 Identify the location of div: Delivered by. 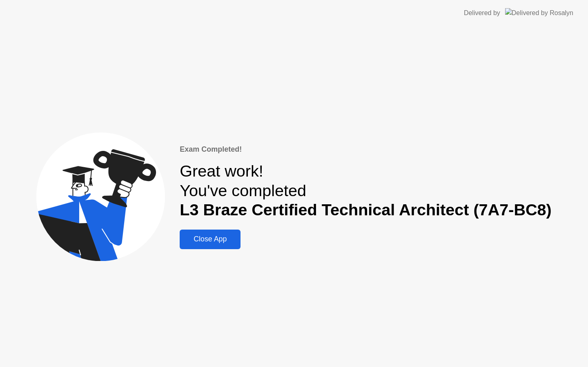
(482, 13).